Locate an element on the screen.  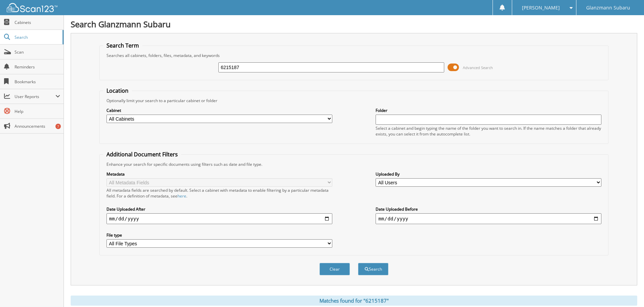
input: end is located at coordinates (488, 219).